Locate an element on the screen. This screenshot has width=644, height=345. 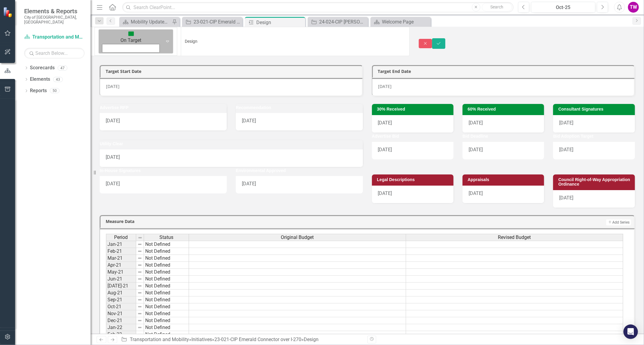
button: Oct-25 is located at coordinates (563, 8).